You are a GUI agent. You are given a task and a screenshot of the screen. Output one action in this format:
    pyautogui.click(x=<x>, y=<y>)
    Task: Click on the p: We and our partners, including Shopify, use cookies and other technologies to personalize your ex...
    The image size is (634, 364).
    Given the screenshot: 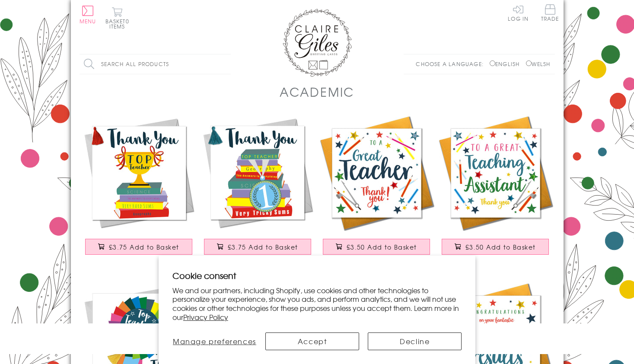 What is the action you would take?
    pyautogui.click(x=317, y=304)
    